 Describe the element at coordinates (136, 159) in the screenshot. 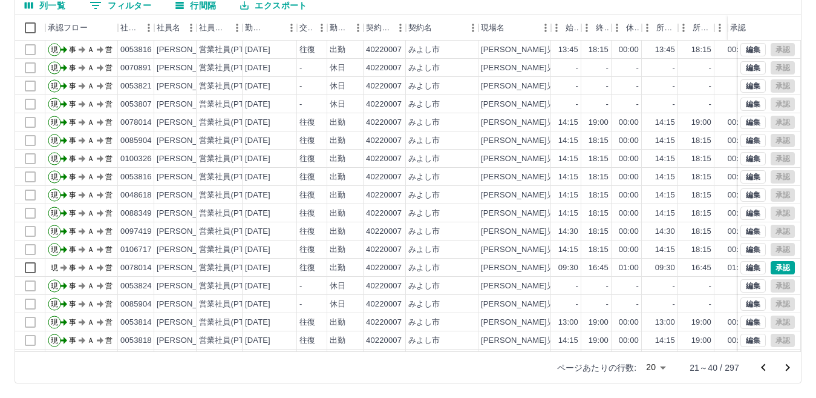

I see `div: 0100326` at that location.